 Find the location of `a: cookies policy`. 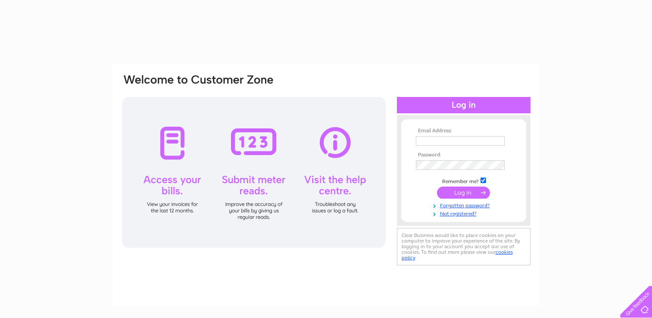

a: cookies policy is located at coordinates (457, 255).